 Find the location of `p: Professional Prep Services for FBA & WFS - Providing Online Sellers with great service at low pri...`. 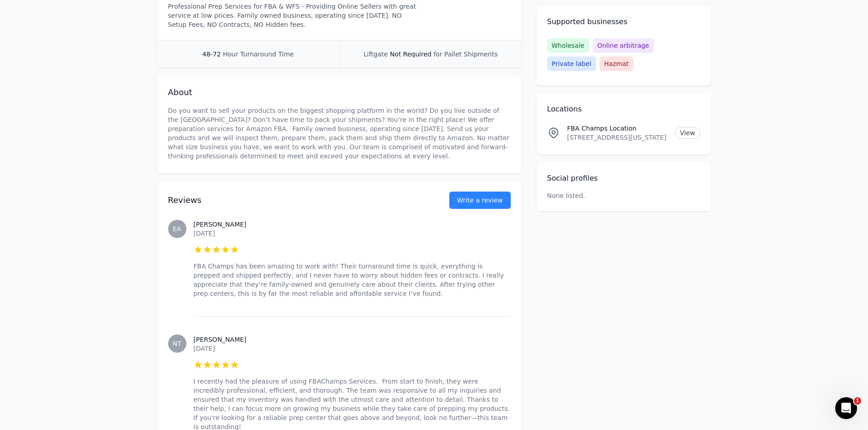

p: Professional Prep Services for FBA & WFS - Providing Online Sellers with great service at low pri... is located at coordinates (292, 16).